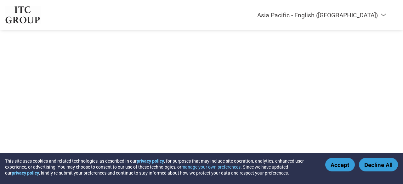 This screenshot has width=403, height=184. What do you see at coordinates (340, 165) in the screenshot?
I see `button: Accept` at bounding box center [340, 165].